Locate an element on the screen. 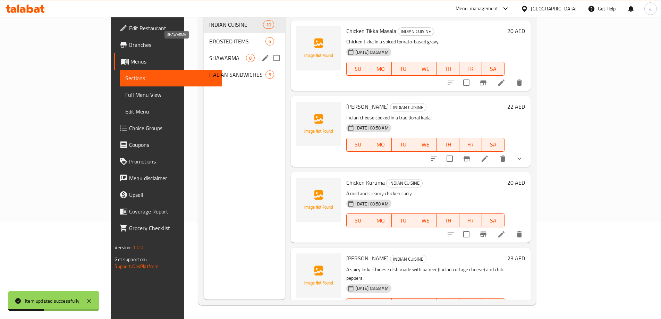 Image resolution: width=661 pixels, height=319 pixels. a: Grocery Checklist is located at coordinates (168, 228).